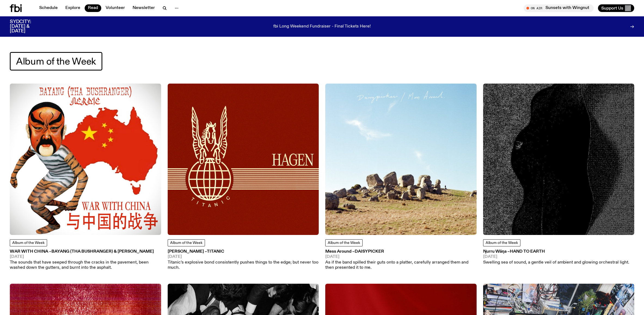 This screenshot has height=315, width=644. I want to click on a: Volunteer, so click(115, 8).